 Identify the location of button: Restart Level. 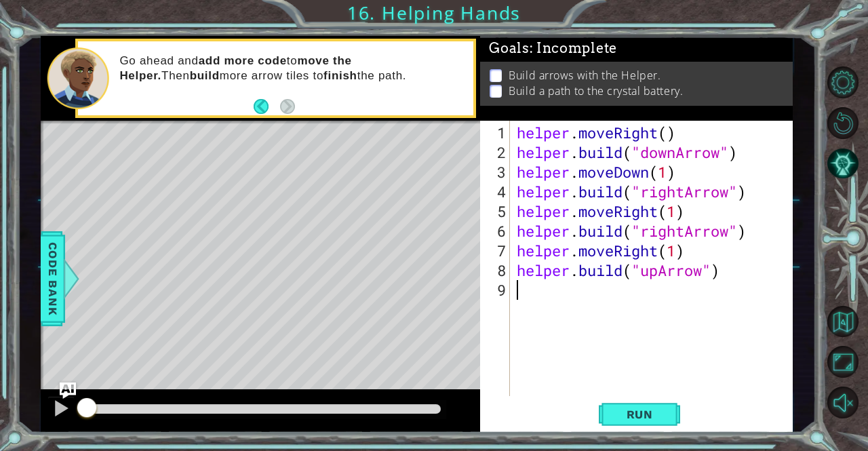
(843, 122).